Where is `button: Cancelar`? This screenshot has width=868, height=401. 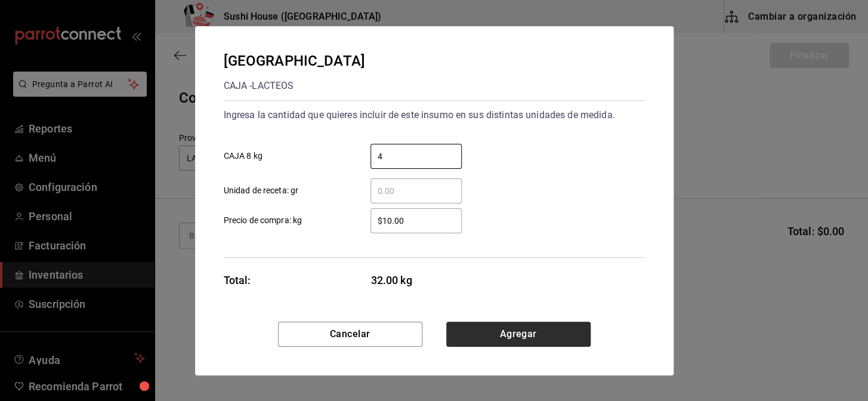 button: Cancelar is located at coordinates (350, 334).